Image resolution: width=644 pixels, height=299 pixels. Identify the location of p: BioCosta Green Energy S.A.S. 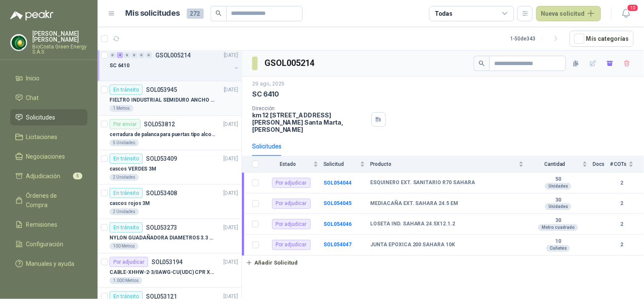
(60, 49).